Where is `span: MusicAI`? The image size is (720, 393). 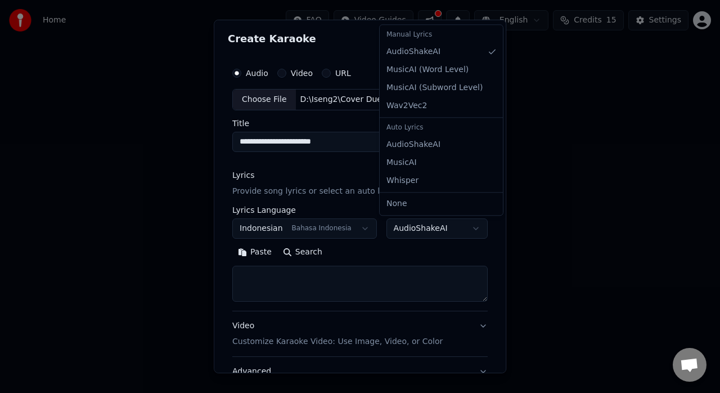 span: MusicAI is located at coordinates (402, 163).